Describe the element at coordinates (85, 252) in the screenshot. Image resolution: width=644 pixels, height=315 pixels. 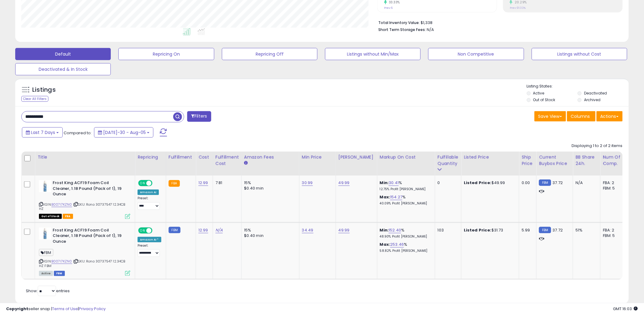
I see `div: ASIN:` at that location.